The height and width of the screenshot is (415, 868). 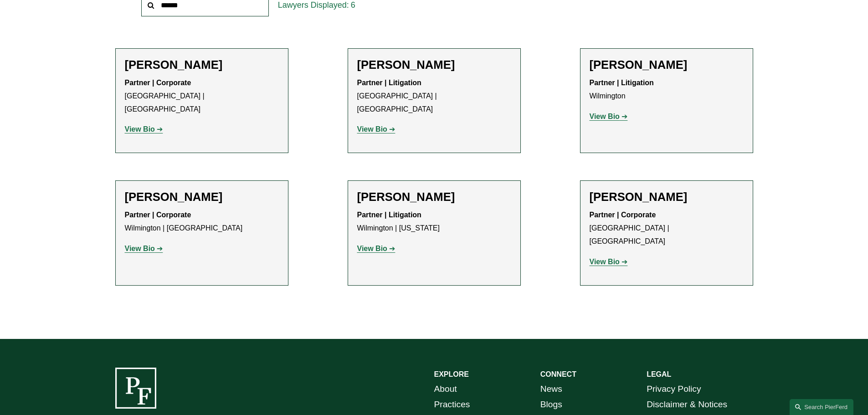 I want to click on a: Blogs, so click(x=552, y=404).